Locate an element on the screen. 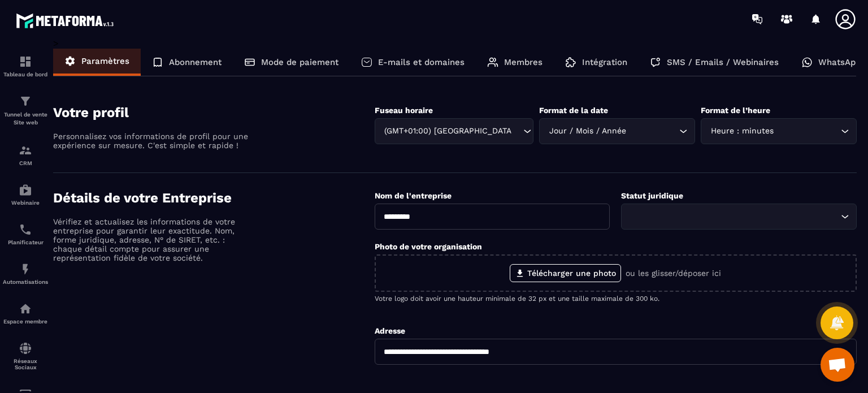 The image size is (868, 393). label: Format de la date is located at coordinates (574, 110).